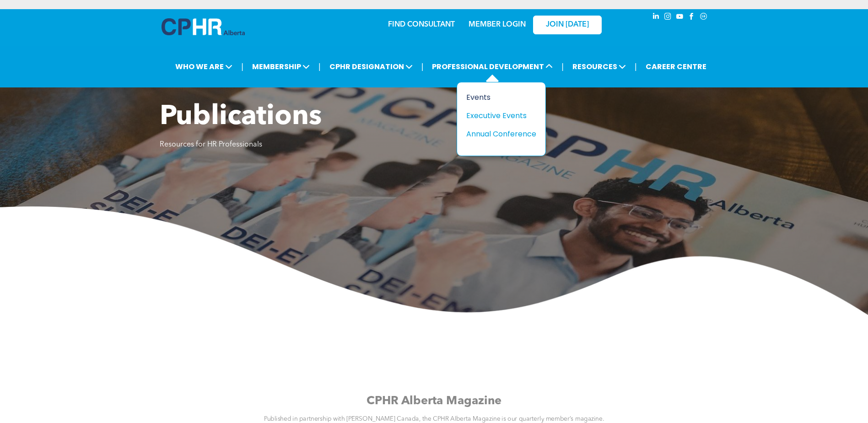  What do you see at coordinates (421, 25) in the screenshot?
I see `a: FIND CONSULTANT` at bounding box center [421, 25].